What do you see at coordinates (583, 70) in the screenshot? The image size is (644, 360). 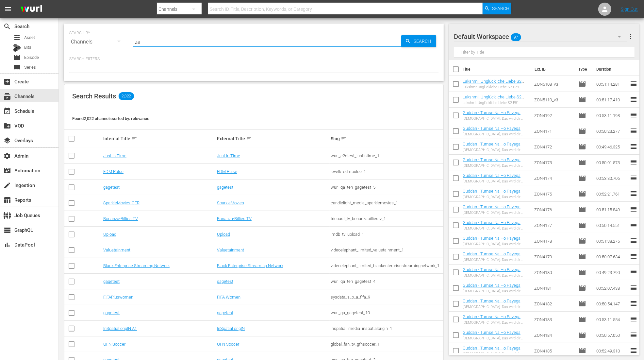 I see `th: Type` at bounding box center [583, 70].